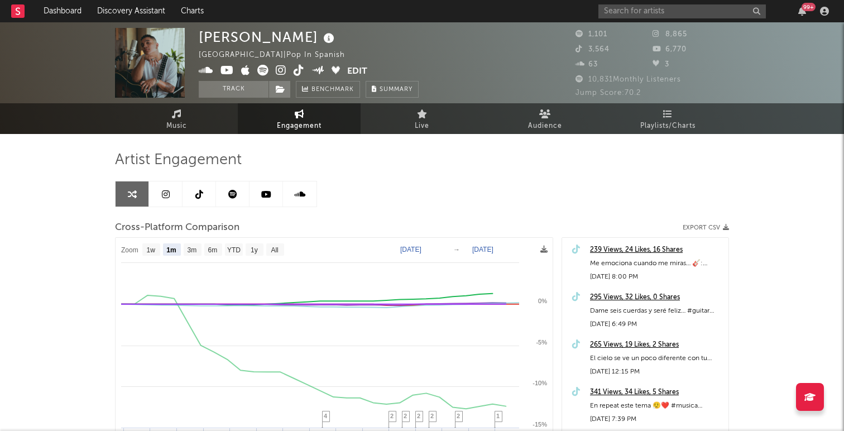 This screenshot has width=844, height=431. I want to click on text: 1w, so click(151, 250).